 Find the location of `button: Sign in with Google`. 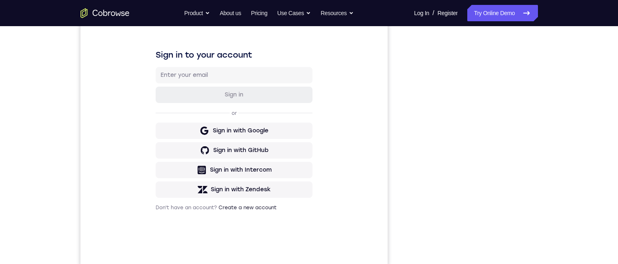

button: Sign in with Google is located at coordinates (154, 138).